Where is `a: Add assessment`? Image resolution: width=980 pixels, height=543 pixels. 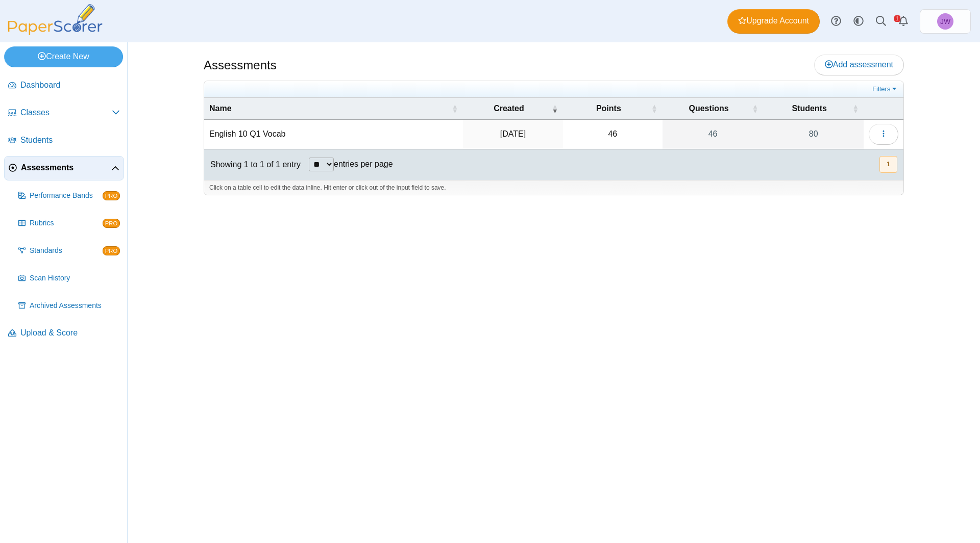
a: Add assessment is located at coordinates (859, 65).